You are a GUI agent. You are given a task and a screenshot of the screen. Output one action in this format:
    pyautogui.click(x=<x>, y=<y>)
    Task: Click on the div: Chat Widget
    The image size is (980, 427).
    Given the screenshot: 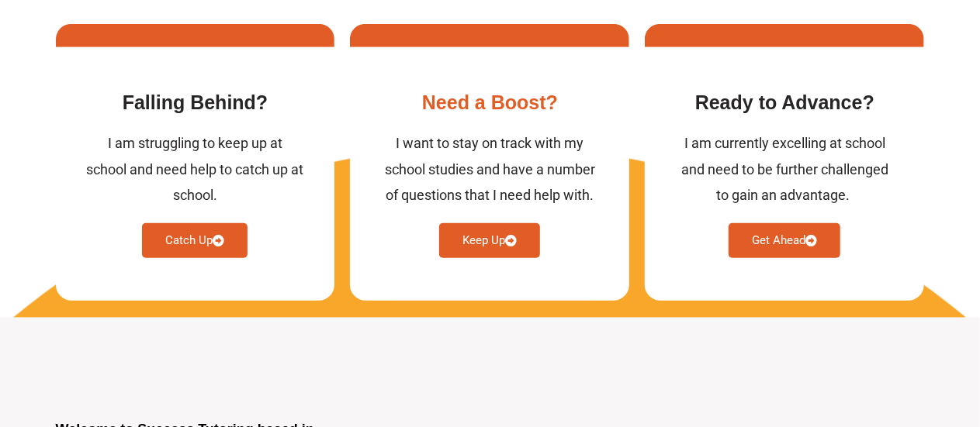 What is the action you would take?
    pyautogui.click(x=941, y=390)
    